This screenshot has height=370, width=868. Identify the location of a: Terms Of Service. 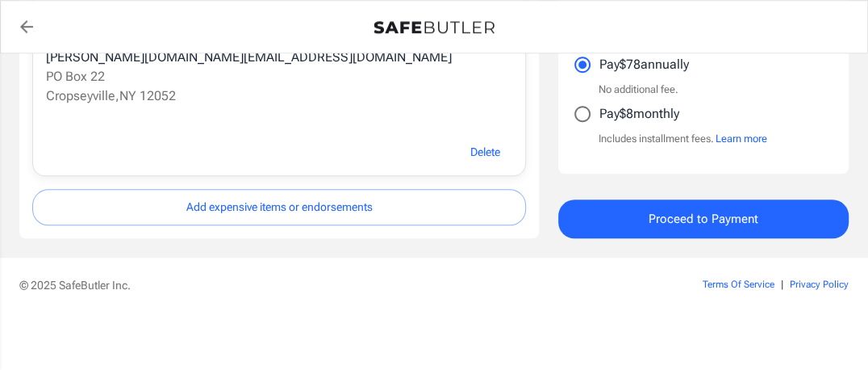
(738, 284).